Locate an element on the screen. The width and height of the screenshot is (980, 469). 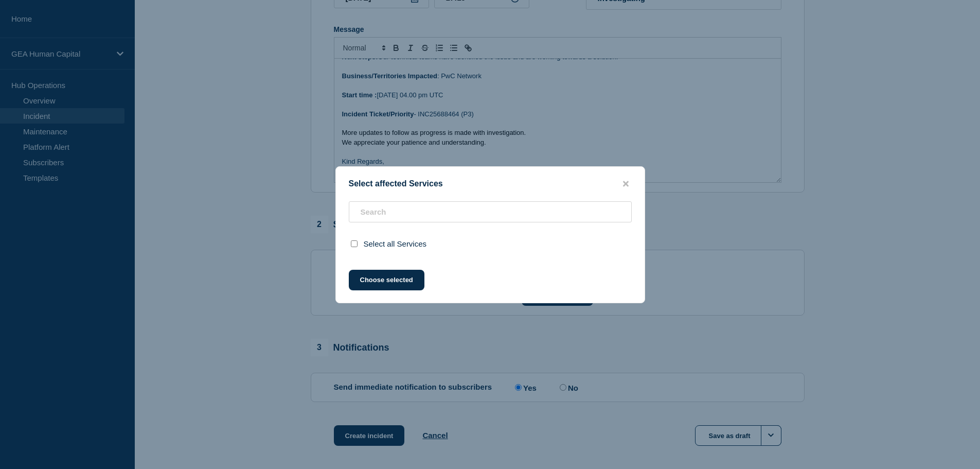
div: Select affected Services is located at coordinates (490, 184).